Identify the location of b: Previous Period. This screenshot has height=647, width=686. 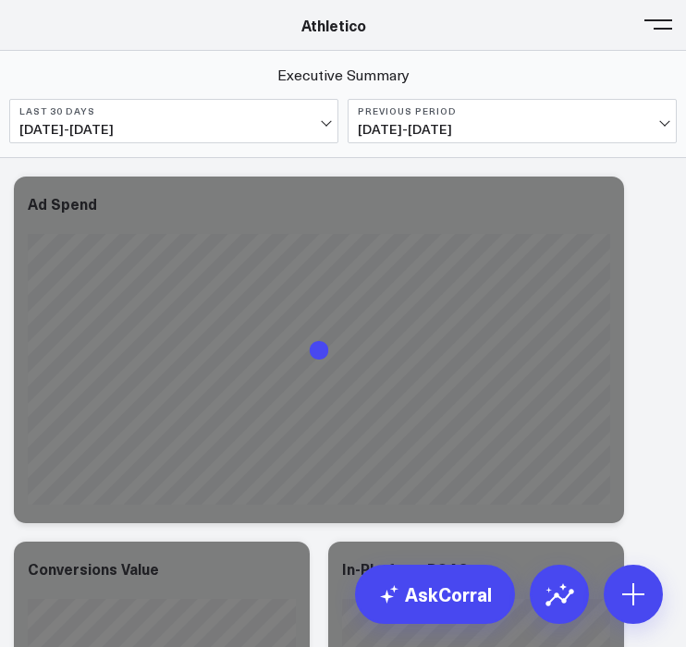
(512, 111).